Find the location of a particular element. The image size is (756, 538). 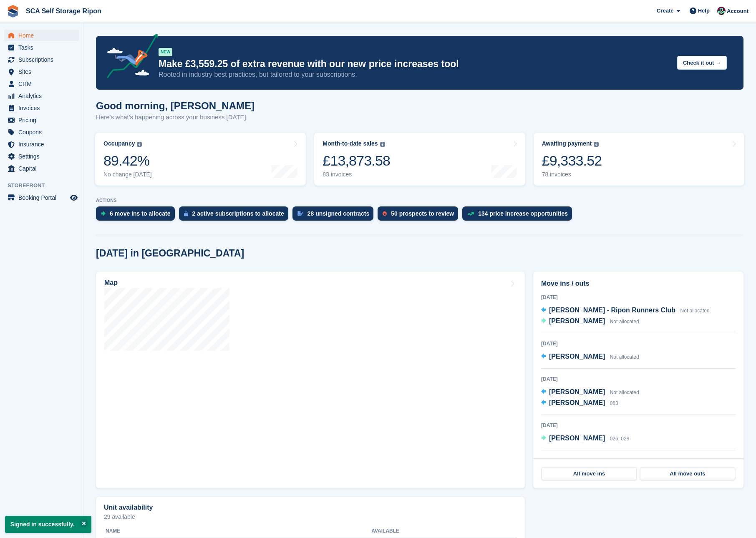

div: 83 invoices is located at coordinates (356, 174).